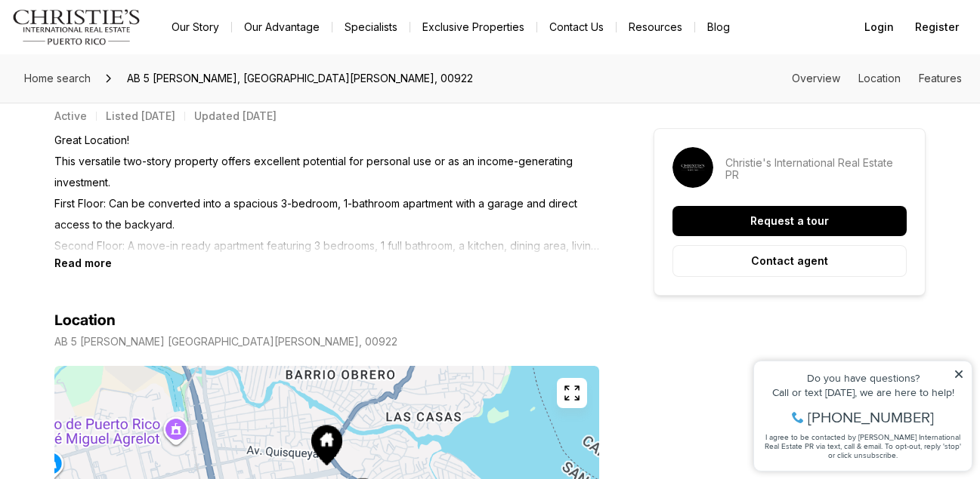 The width and height of the screenshot is (980, 479). I want to click on span: Register, so click(937, 27).